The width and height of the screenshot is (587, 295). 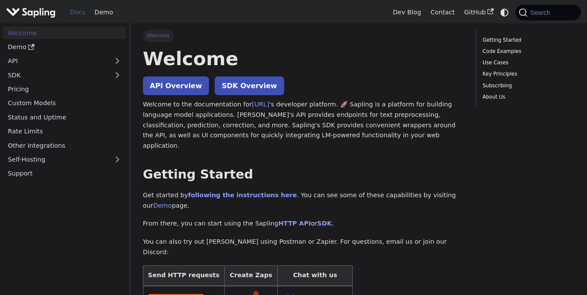 I want to click on h1: Welcome, so click(x=303, y=59).